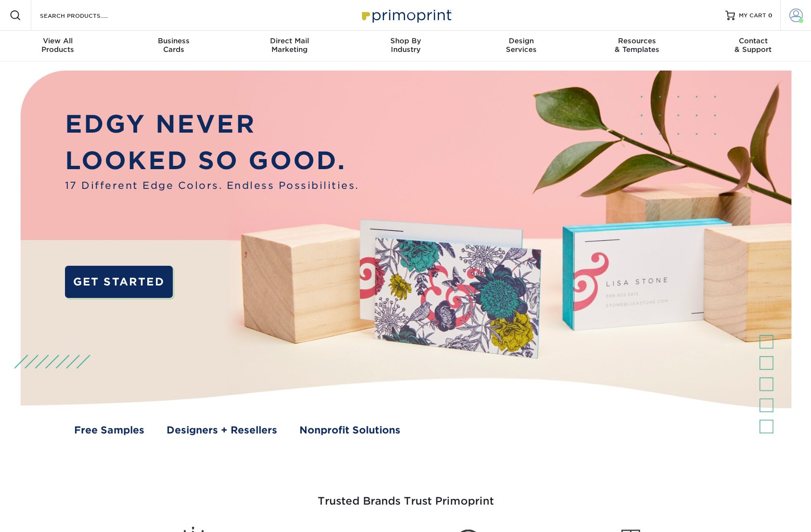 This screenshot has width=811, height=532. What do you see at coordinates (405, 40) in the screenshot?
I see `span: Shop By` at bounding box center [405, 40].